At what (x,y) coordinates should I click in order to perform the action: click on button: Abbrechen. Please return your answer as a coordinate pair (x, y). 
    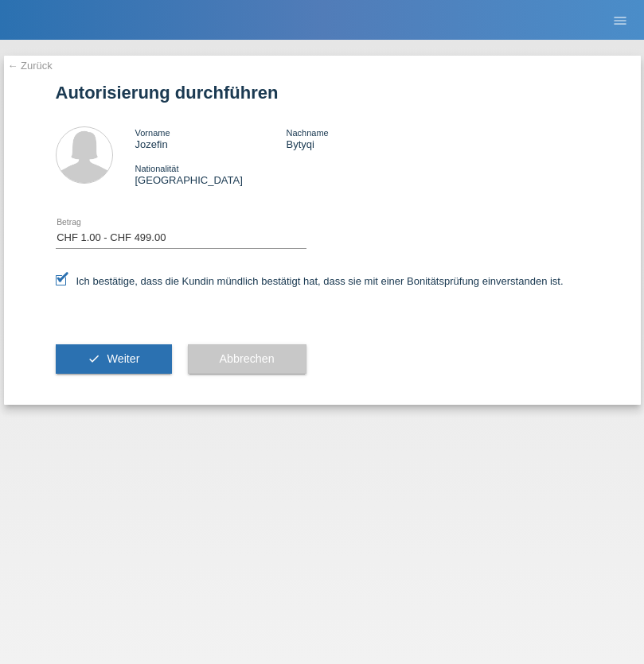
    Looking at the image, I should click on (247, 360).